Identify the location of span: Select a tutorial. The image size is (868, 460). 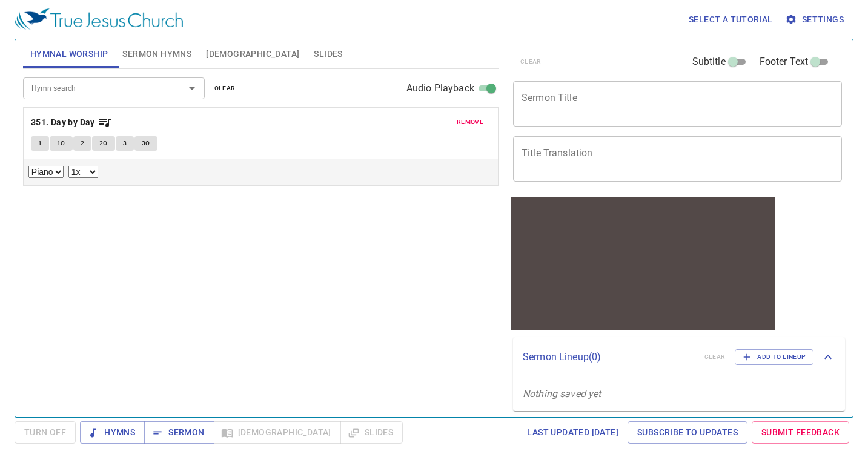
(731, 19).